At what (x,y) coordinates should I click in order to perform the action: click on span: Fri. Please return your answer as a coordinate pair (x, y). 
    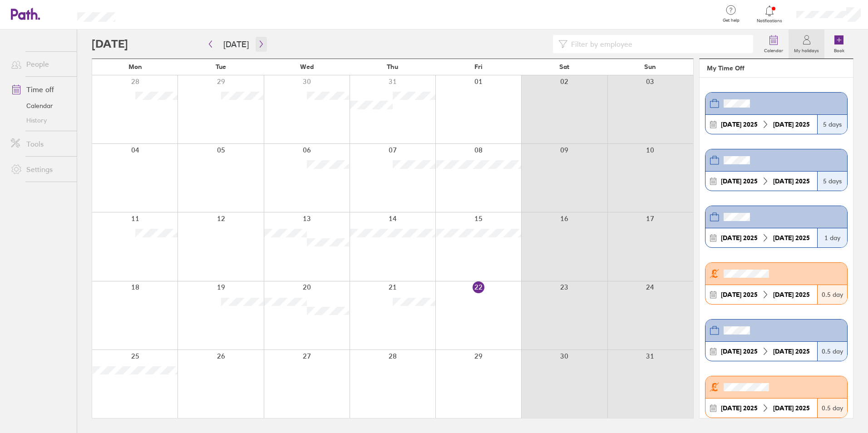
    Looking at the image, I should click on (479, 67).